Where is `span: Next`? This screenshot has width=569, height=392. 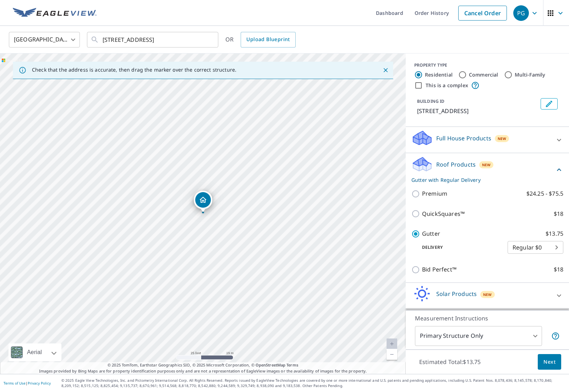
span: Next is located at coordinates (550, 362).